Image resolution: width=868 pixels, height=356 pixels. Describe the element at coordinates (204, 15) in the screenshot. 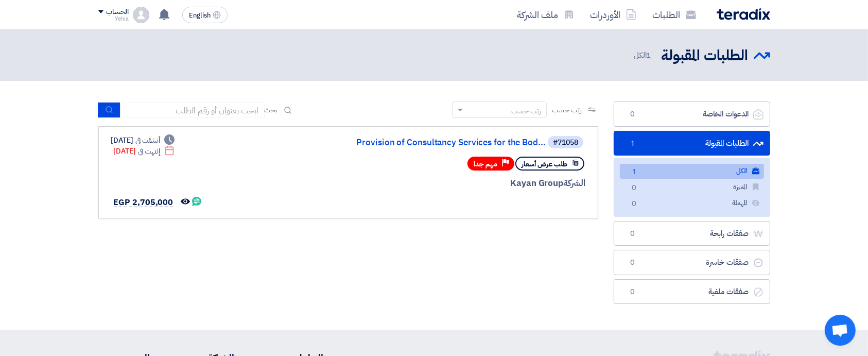

I see `button: English` at that location.